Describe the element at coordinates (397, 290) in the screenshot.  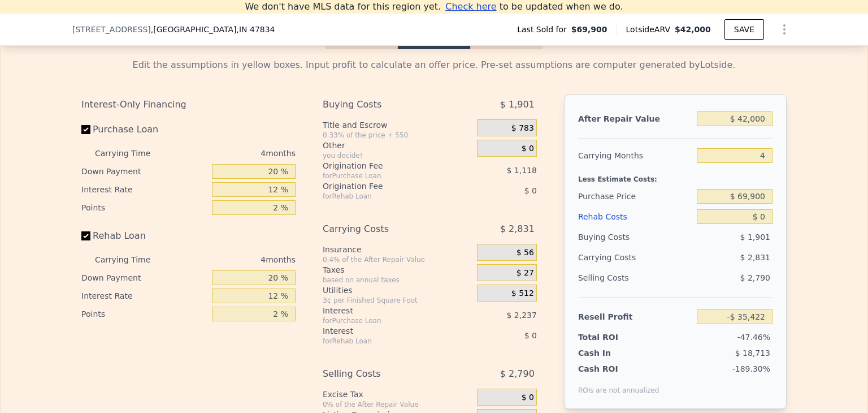
I see `div: Utilities` at that location.